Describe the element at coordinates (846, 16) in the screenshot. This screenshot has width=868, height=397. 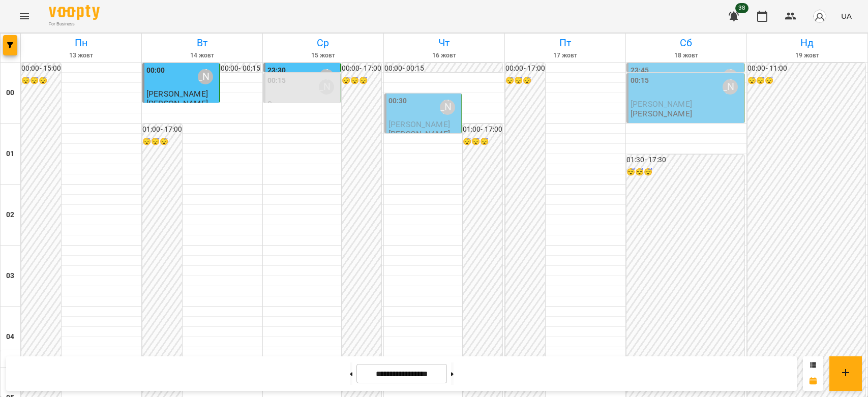
I see `span: UA` at that location.